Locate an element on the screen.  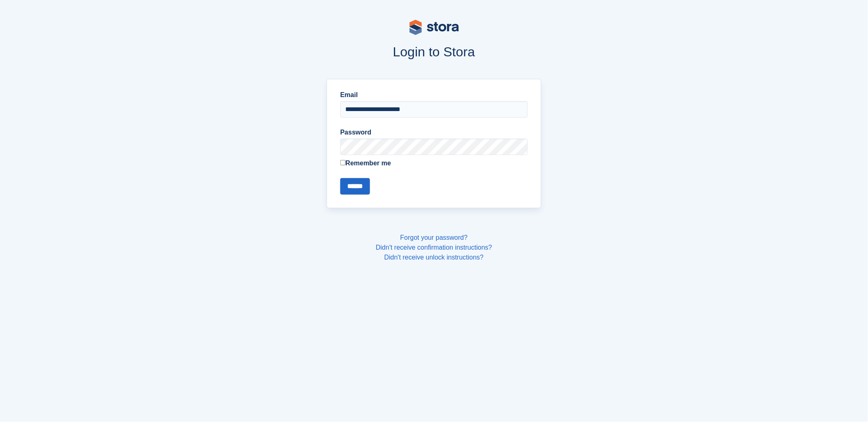
label: Password is located at coordinates (434, 133).